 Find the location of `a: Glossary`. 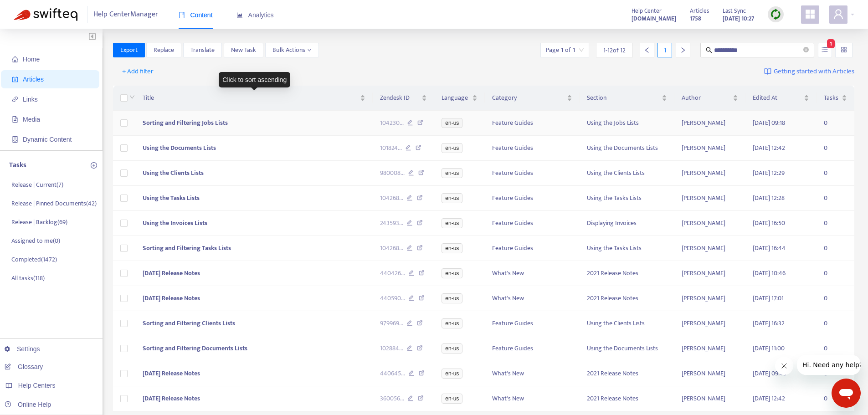

a: Glossary is located at coordinates (24, 367).